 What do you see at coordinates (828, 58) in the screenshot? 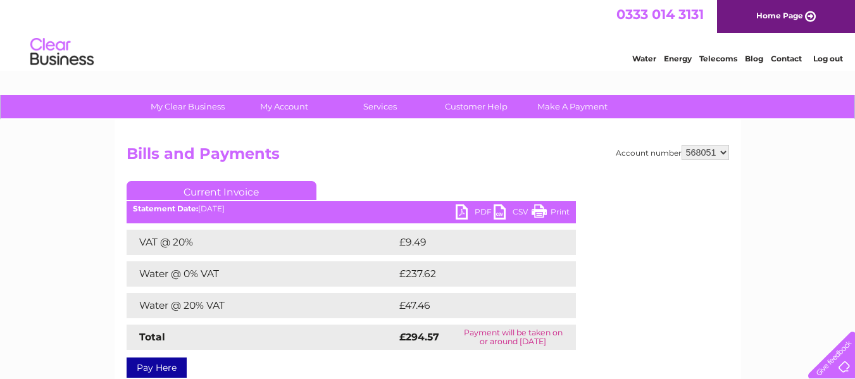
I see `a: Log out` at bounding box center [828, 58].